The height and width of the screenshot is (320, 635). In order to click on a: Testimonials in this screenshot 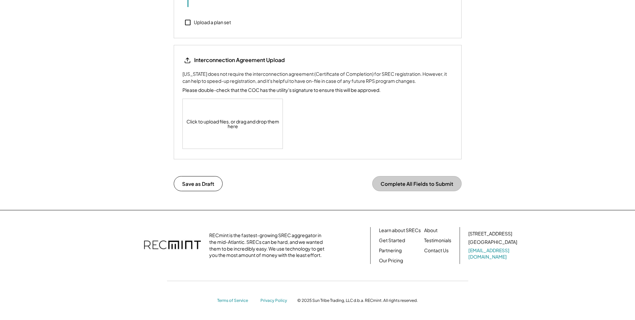, I will do `click(438, 240)`.